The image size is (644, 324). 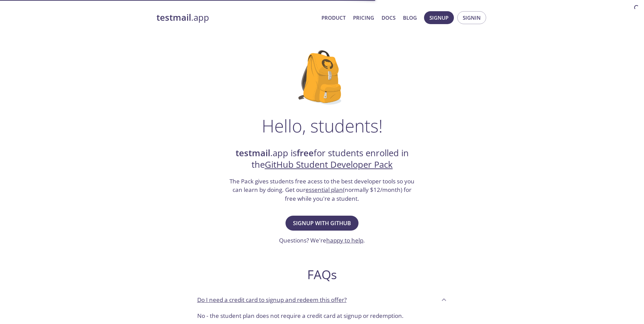 What do you see at coordinates (272, 300) in the screenshot?
I see `p: Do I need a credit card to signup and redeem this offer?` at bounding box center [272, 300].